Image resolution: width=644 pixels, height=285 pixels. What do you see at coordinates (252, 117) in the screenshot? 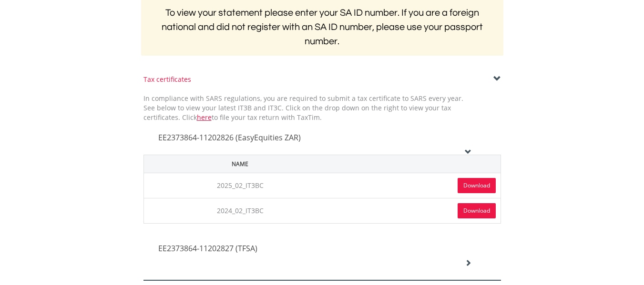
I see `span: Click to file your tax return with TaxTim.` at bounding box center [252, 117].